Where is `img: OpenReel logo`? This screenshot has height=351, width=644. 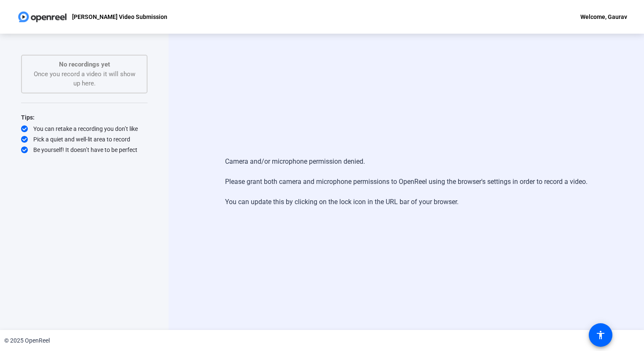
img: OpenReel logo is located at coordinates (42, 17).